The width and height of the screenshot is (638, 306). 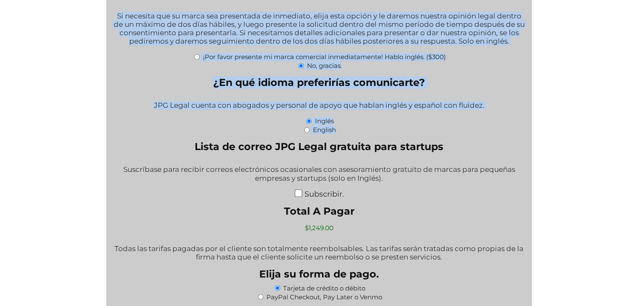 I want to click on p: Todas las tarifas pagadas por el cliente son totalmente reembolsables. Las tarifas serán tratadas..., so click(x=319, y=253).